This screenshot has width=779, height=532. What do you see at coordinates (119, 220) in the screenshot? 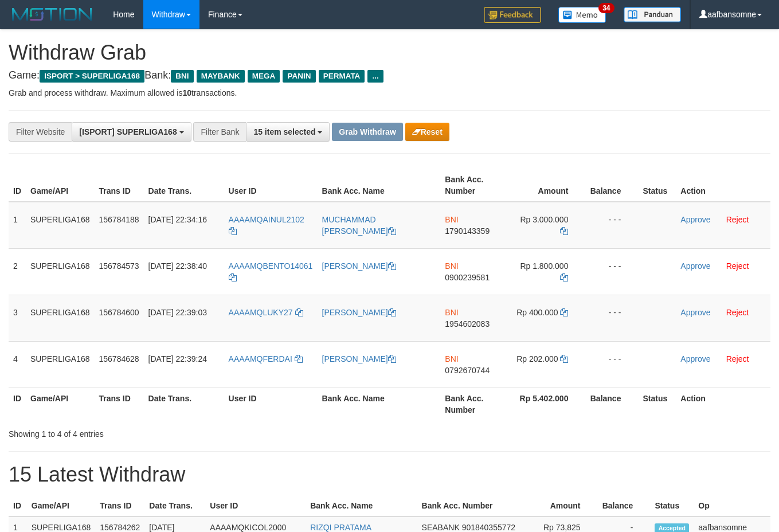
I see `span: 156784188` at bounding box center [119, 220].